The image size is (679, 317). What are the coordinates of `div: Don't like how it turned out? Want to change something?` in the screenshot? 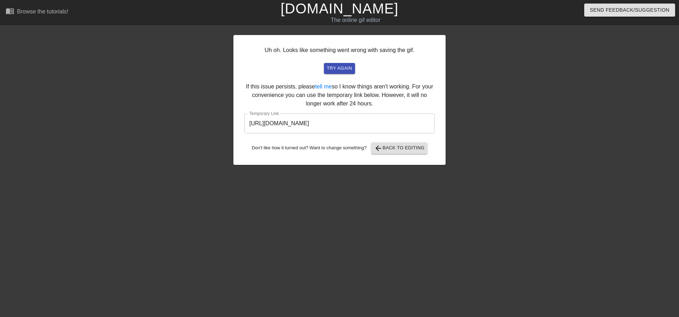 It's located at (340, 148).